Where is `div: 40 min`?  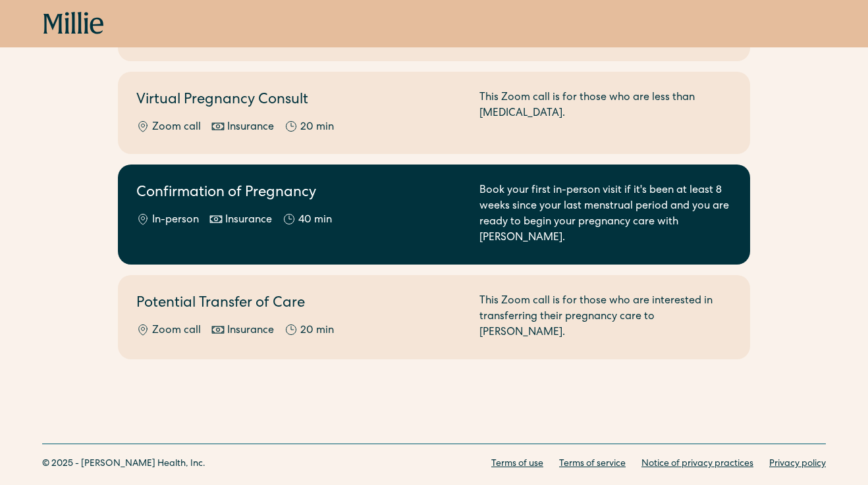
div: 40 min is located at coordinates (314, 221).